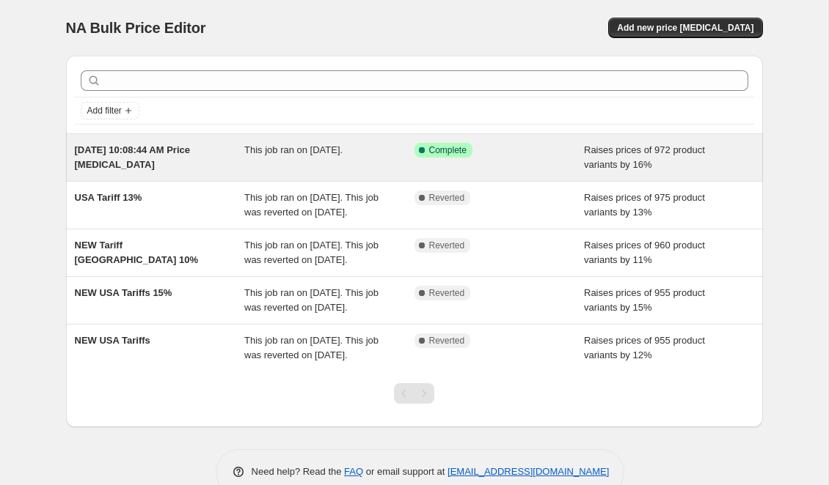  I want to click on a: FAQ, so click(353, 471).